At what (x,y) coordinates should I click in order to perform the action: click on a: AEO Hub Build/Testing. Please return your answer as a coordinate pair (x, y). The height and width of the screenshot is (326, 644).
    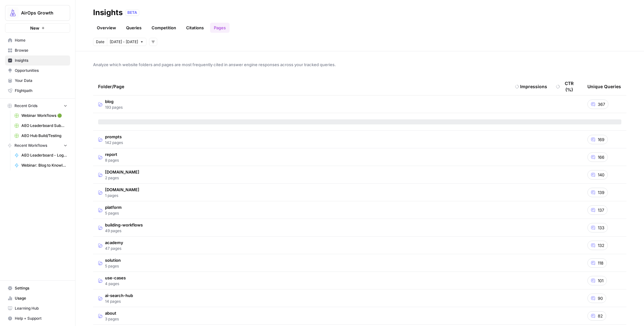
    Looking at the image, I should click on (41, 136).